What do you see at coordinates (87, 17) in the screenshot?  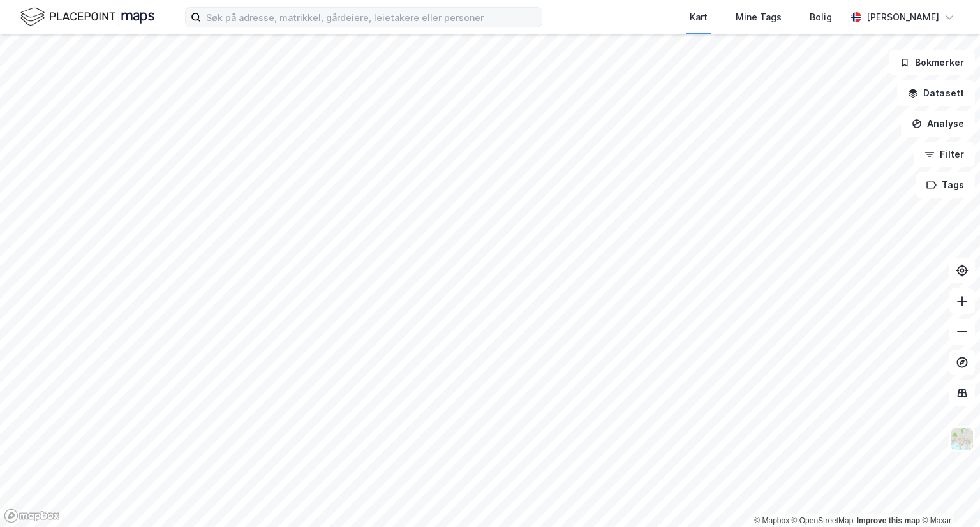 I see `img: logo.f888ab2527a4732fd821a326f86c7f29.svg` at bounding box center [87, 17].